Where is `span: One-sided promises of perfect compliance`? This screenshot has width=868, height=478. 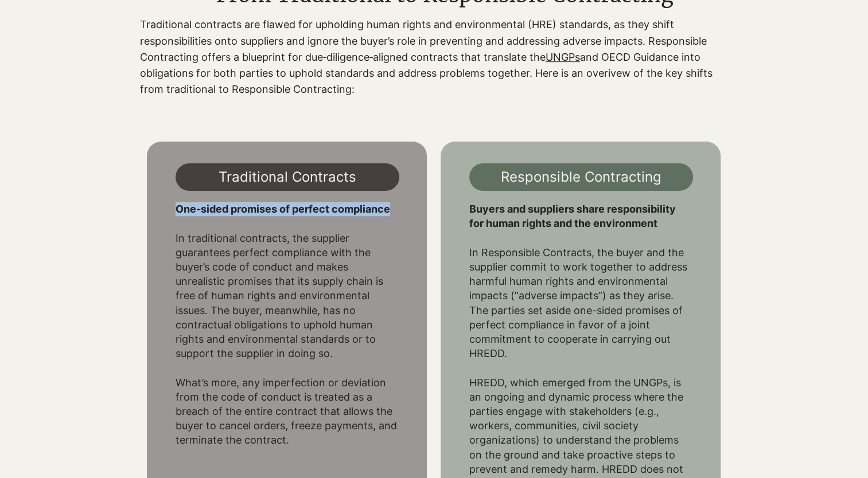
span: One-sided promises of perfect compliance is located at coordinates (283, 209).